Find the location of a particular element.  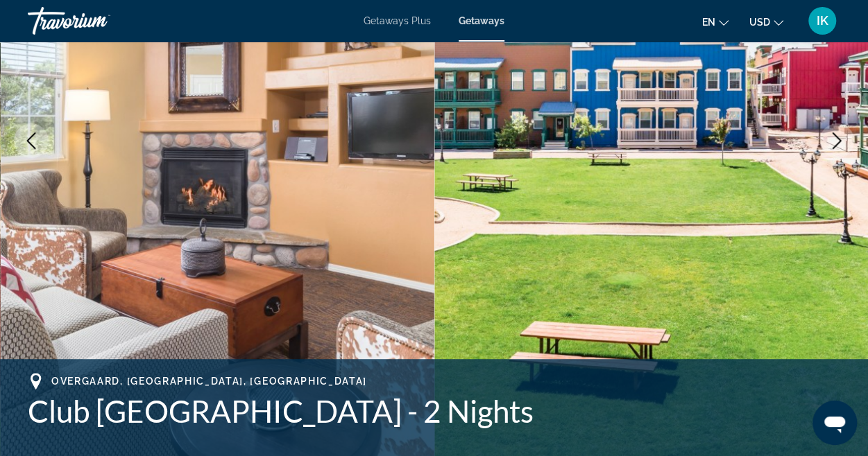

button: User Menu is located at coordinates (822, 21).